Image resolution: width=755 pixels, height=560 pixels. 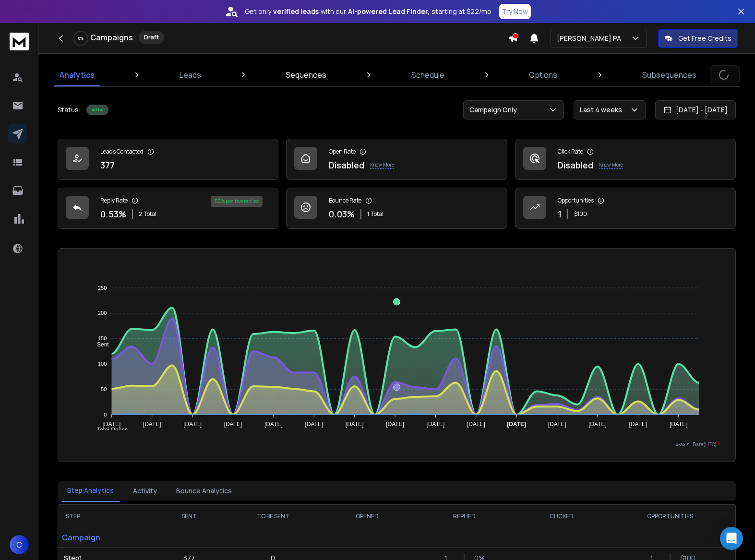 I want to click on th: REPLIED, so click(x=465, y=516).